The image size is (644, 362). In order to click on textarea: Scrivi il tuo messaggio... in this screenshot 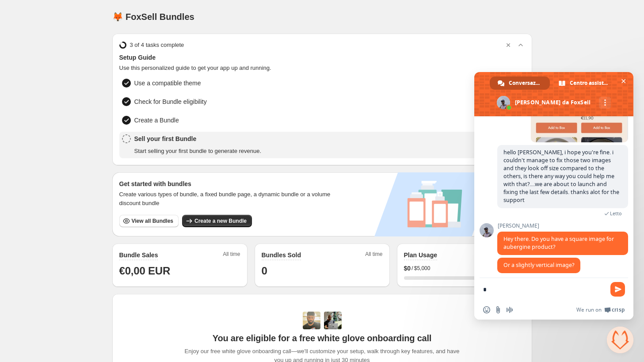, I will do `click(545, 289)`.